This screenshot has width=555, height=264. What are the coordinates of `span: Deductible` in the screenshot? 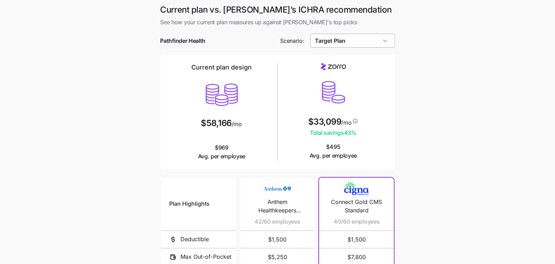 It's located at (195, 239).